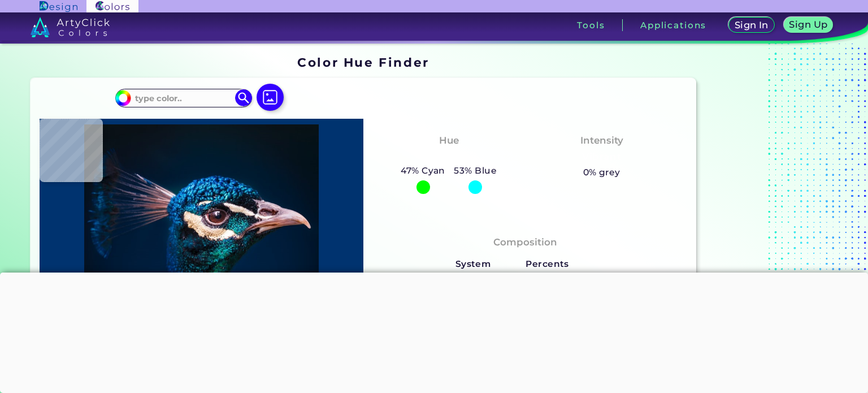  Describe the element at coordinates (184, 98) in the screenshot. I see `input: type color..` at that location.